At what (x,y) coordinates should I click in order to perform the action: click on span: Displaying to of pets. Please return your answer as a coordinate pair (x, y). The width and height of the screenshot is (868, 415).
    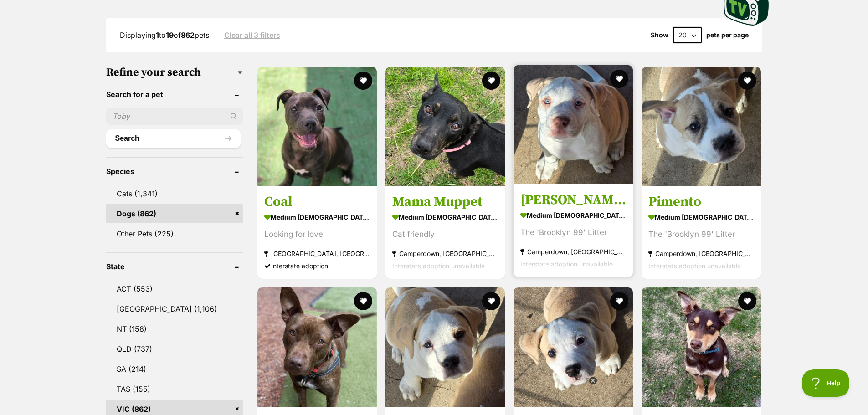
    Looking at the image, I should click on (164, 35).